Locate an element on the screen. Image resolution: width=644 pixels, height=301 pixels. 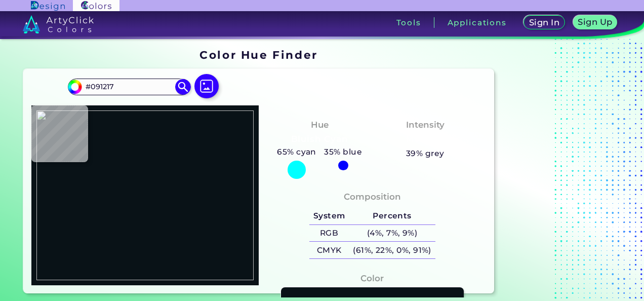
h5: (4%, 7%, 9%) is located at coordinates (392, 233).